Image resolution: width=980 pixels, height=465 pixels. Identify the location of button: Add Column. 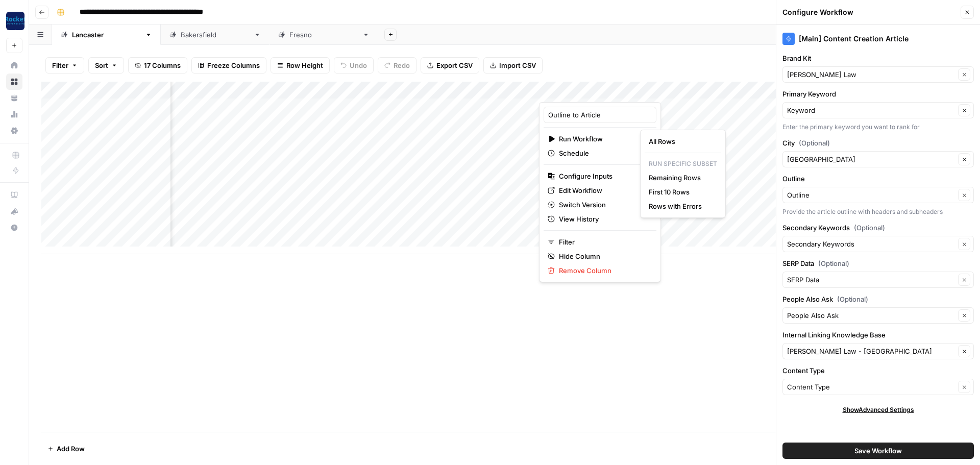
(935, 90).